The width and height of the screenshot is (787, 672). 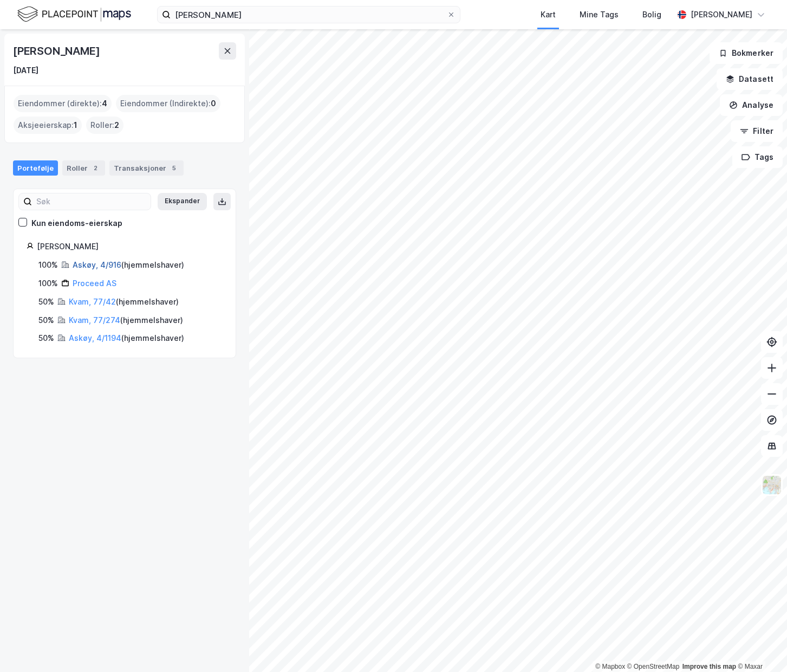 What do you see at coordinates (92, 301) in the screenshot?
I see `a: Kvam, 77/42` at bounding box center [92, 301].